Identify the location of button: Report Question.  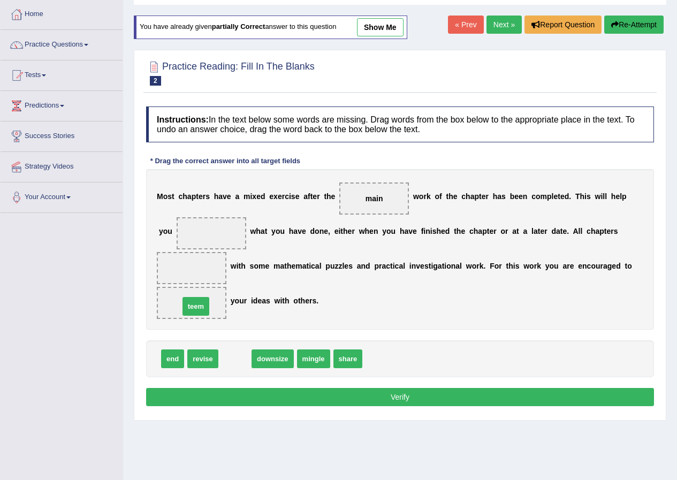
(563, 25).